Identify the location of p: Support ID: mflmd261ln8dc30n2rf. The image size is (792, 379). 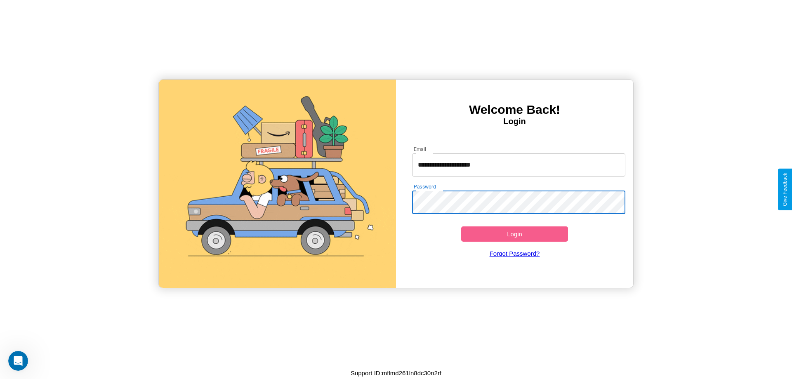
(396, 373).